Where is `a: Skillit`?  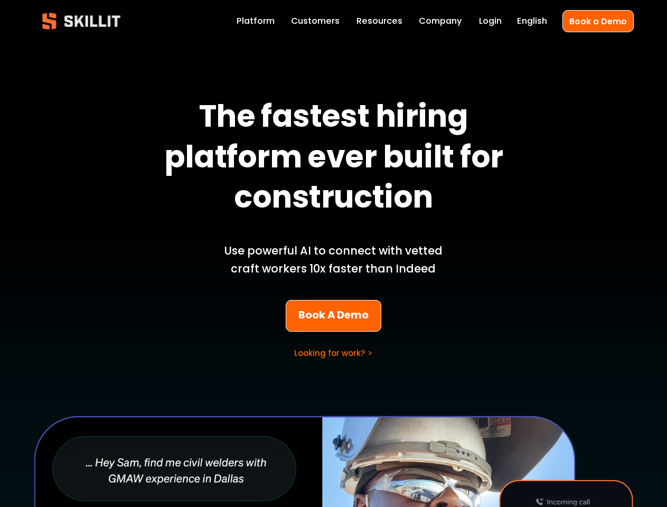 a: Skillit is located at coordinates (81, 21).